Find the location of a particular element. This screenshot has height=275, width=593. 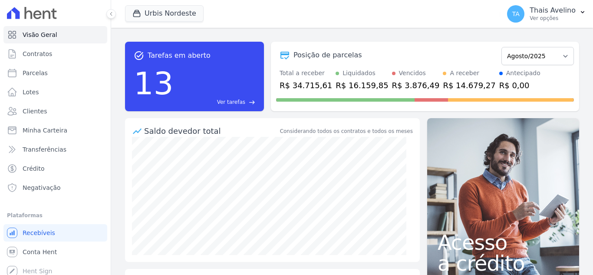

div: Vencidos is located at coordinates (412, 73).